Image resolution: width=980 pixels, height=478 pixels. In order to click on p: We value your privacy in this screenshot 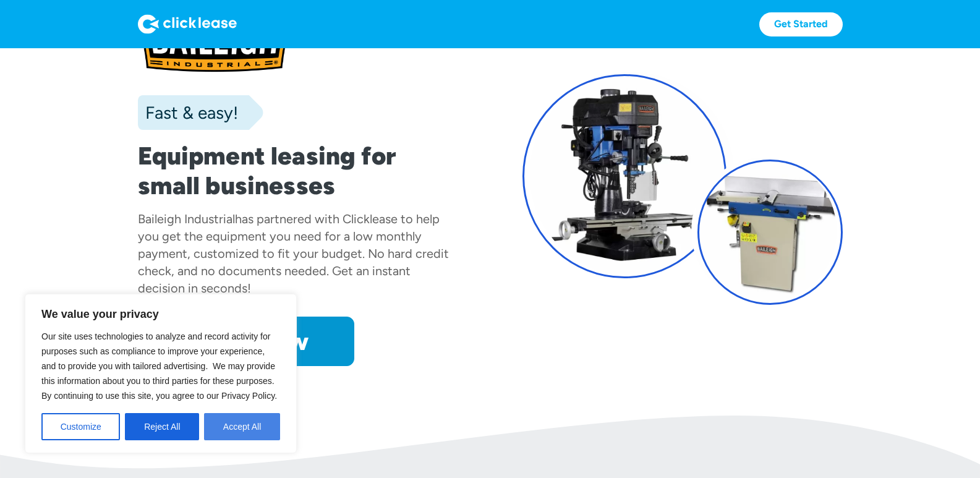, I will do `click(161, 314)`.